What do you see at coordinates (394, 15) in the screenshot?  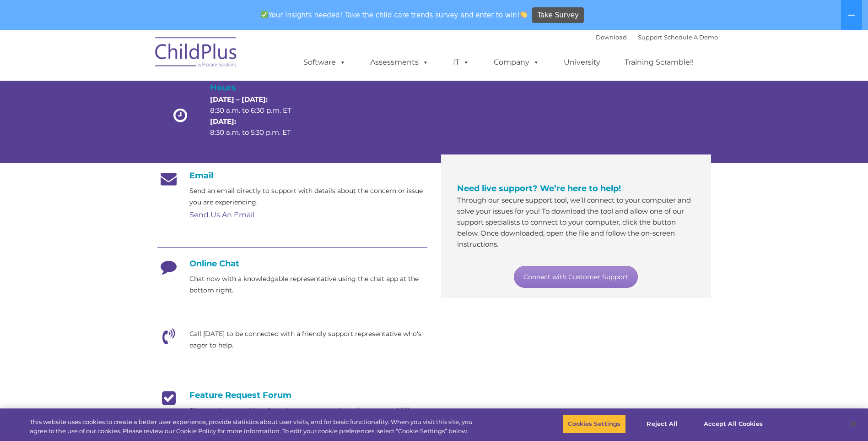 I see `span: Your insights needed! Take the child care trends survey and enter to win!` at bounding box center [394, 15].